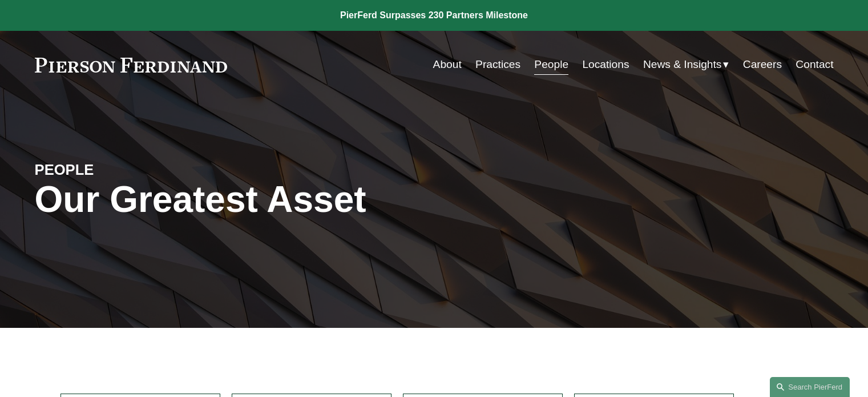 The height and width of the screenshot is (397, 868). Describe the element at coordinates (686, 64) in the screenshot. I see `a: folder dropdown` at that location.